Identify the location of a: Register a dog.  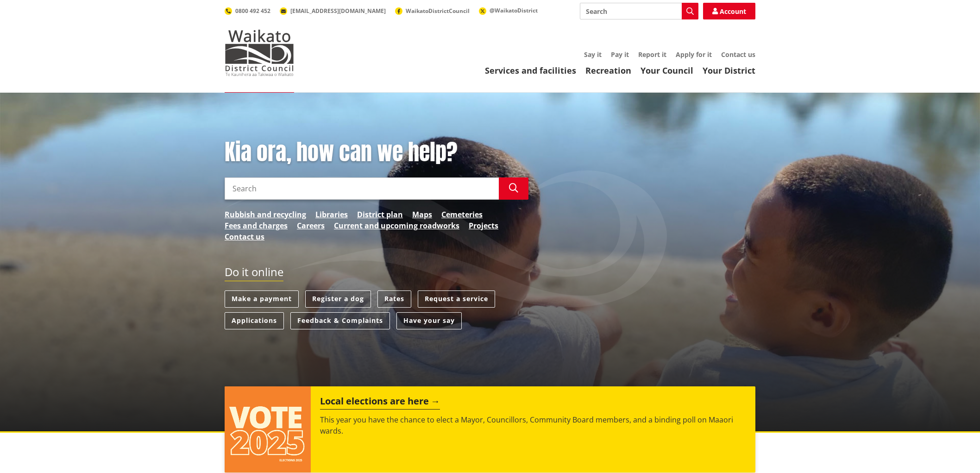
(338, 299).